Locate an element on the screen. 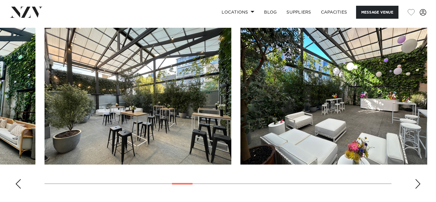 This screenshot has height=202, width=436. swiper-slide: 12 / 30 is located at coordinates (138, 96).